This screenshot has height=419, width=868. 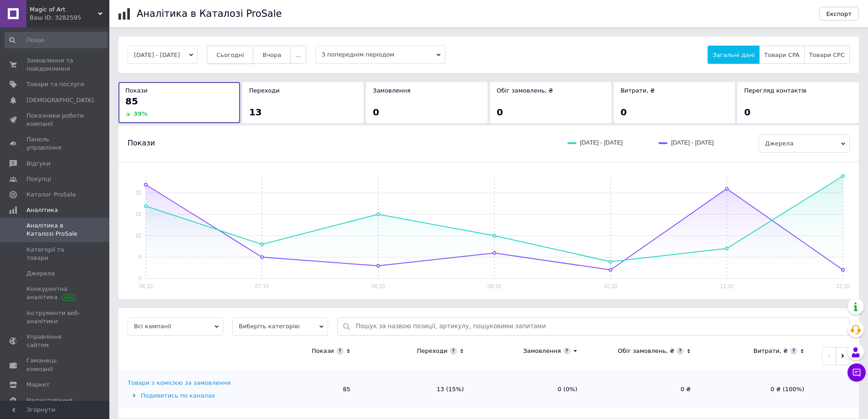 I want to click on input: Пошук, so click(x=56, y=40).